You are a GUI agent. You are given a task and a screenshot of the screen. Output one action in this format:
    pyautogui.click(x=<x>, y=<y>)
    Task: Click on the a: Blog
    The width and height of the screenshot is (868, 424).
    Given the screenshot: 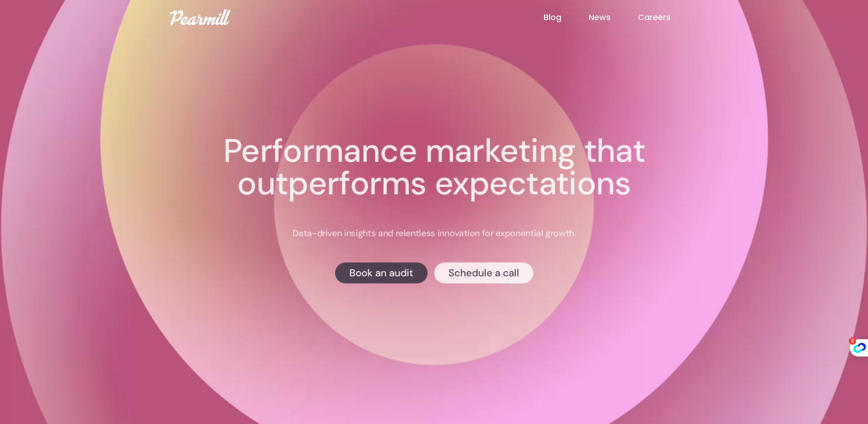 What is the action you would take?
    pyautogui.click(x=566, y=18)
    